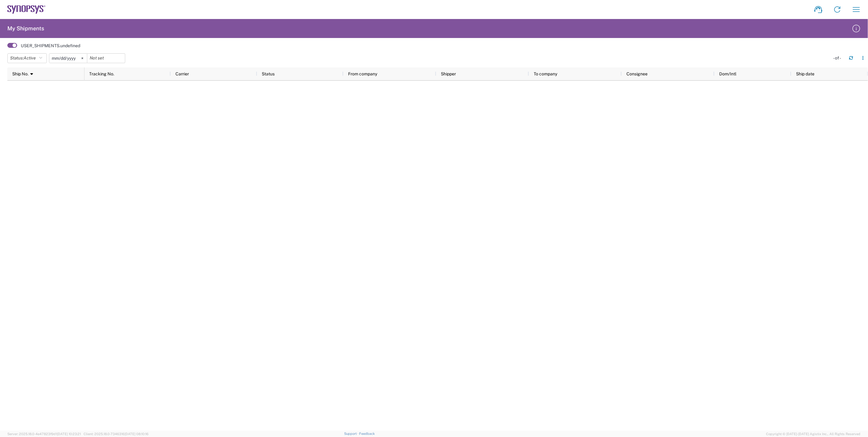  What do you see at coordinates (449, 74) in the screenshot?
I see `span: Shipper` at bounding box center [449, 74].